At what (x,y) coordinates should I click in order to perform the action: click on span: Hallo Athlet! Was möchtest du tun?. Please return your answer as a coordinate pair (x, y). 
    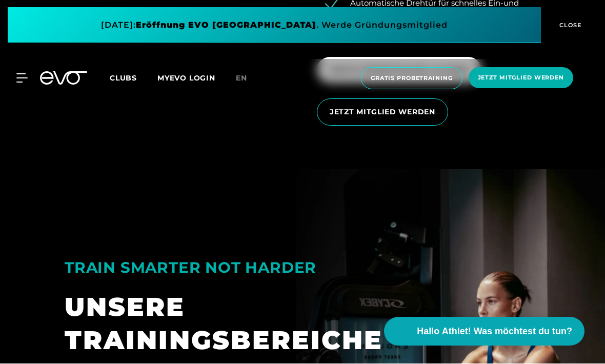
    Looking at the image, I should click on (494, 332).